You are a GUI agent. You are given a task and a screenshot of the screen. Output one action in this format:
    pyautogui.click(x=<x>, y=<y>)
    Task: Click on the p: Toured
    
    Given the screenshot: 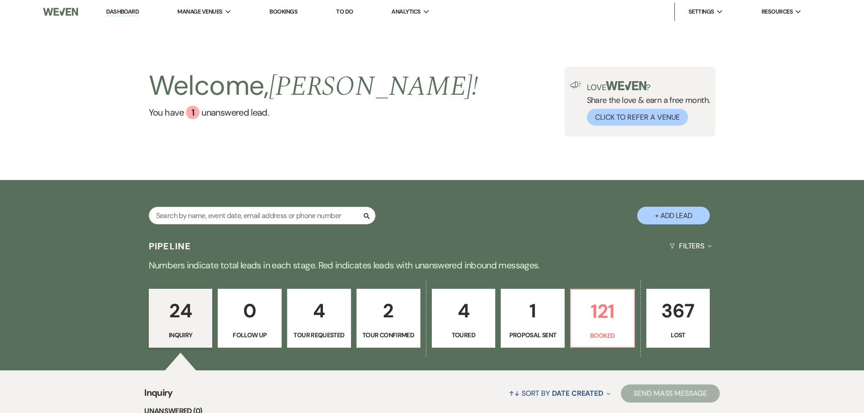 What is the action you would take?
    pyautogui.click(x=463, y=335)
    